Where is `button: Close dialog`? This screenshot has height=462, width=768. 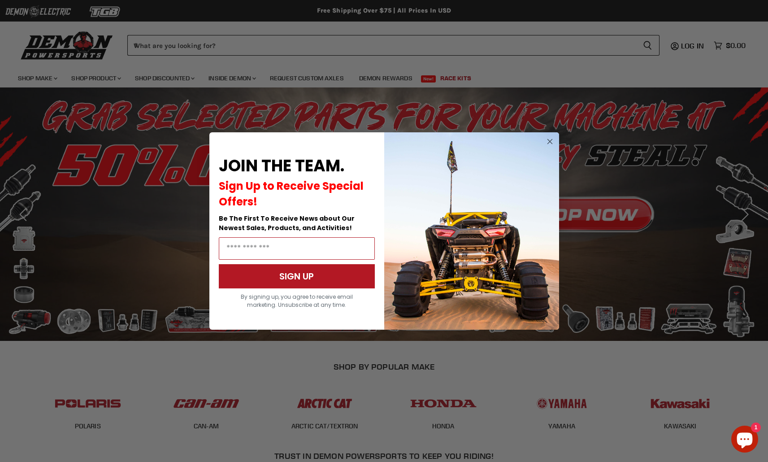
button: Close dialog is located at coordinates (550, 141).